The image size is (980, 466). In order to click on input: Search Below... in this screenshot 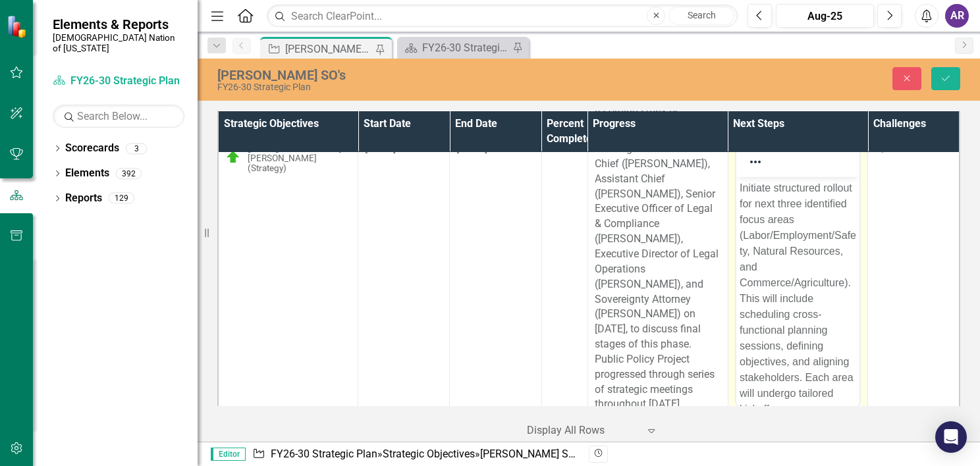, I will do `click(119, 115)`.